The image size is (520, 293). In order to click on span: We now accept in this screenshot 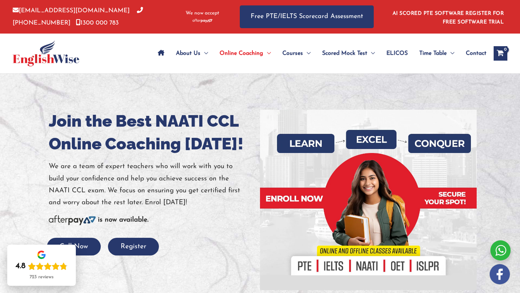, I will do `click(202, 13)`.